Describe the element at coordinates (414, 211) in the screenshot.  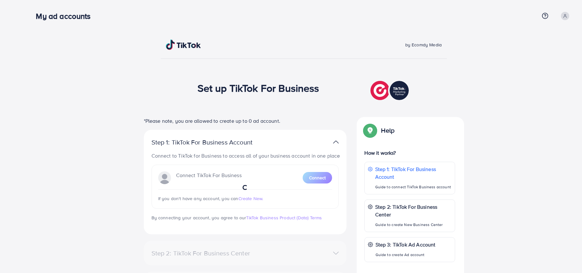
I see `p: Step 2: TikTok For Business Center` at that location.